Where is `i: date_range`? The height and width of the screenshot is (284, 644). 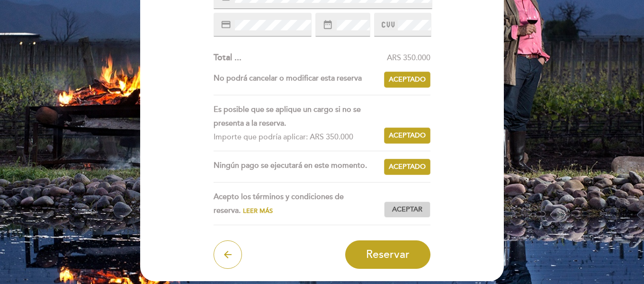
i: date_range is located at coordinates (328, 25).